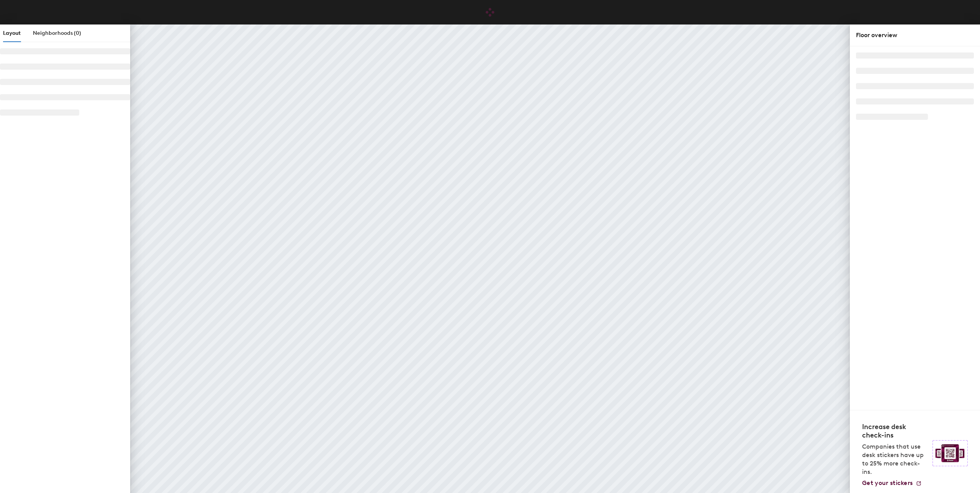 The width and height of the screenshot is (980, 493). Describe the element at coordinates (892, 483) in the screenshot. I see `a: Get your stickers` at that location.